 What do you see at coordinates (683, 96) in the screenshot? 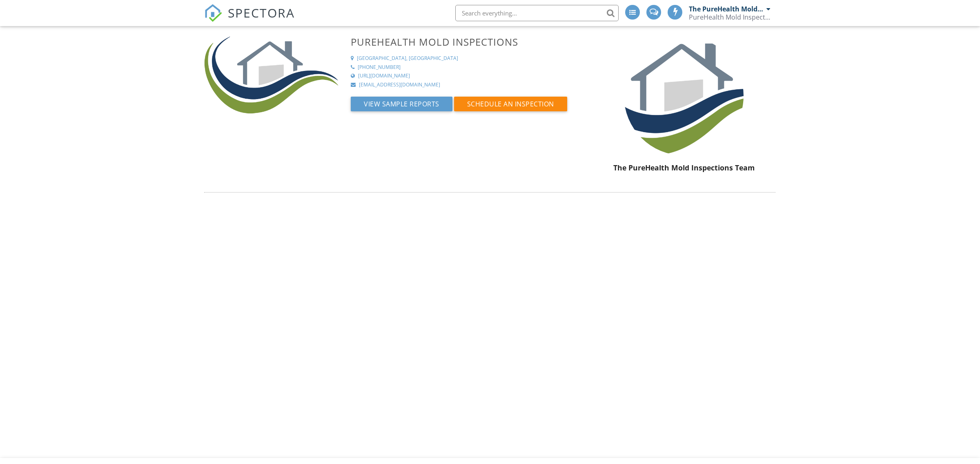
I see `img: purehealth_logo_png.png` at bounding box center [683, 96].